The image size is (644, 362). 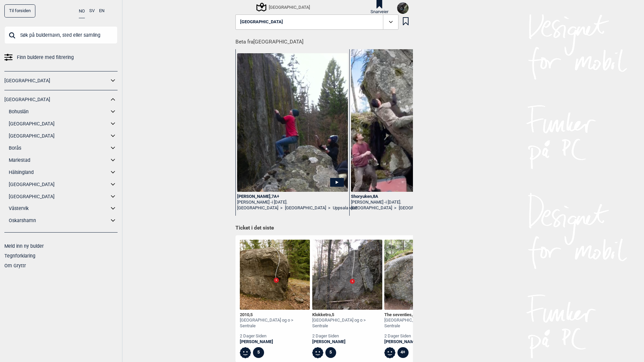 I want to click on img: Jorgen pa Primo Victoria, so click(x=292, y=123).